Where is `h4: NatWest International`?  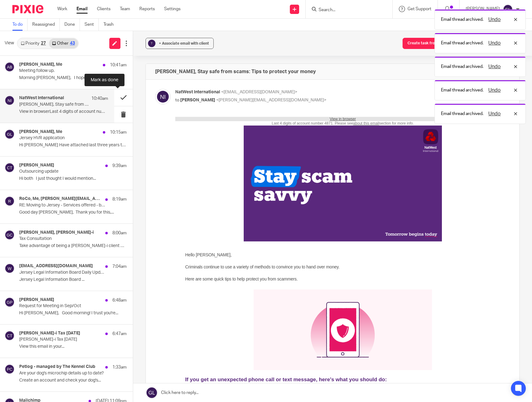
h4: NatWest International is located at coordinates (41, 98).